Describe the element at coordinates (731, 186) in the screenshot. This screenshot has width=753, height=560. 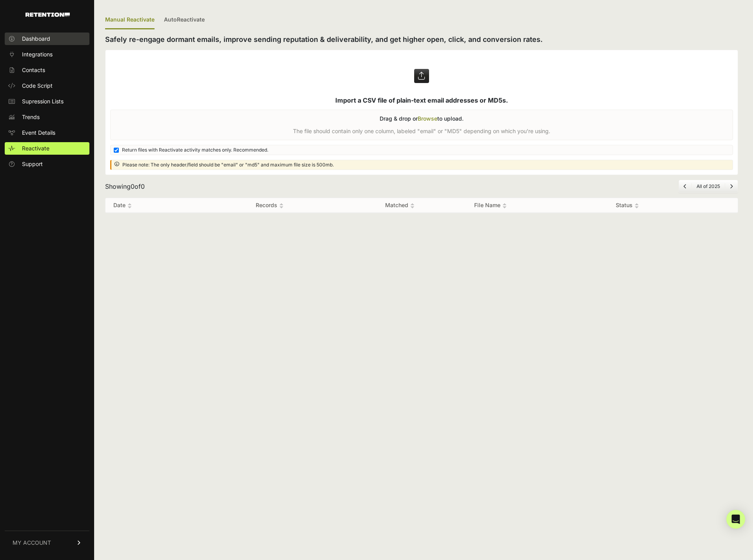
I see `a: Next` at that location.